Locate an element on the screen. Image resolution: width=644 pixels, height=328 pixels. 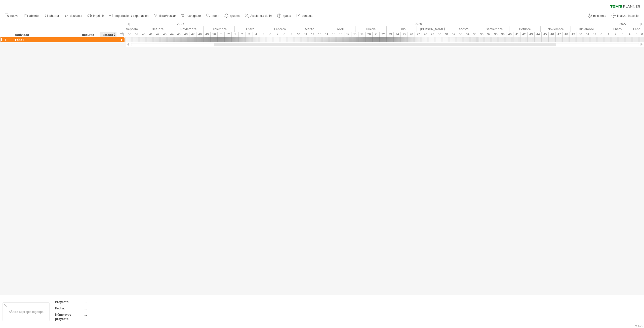
div: Septiembre de 2025 is located at coordinates (127, 29).